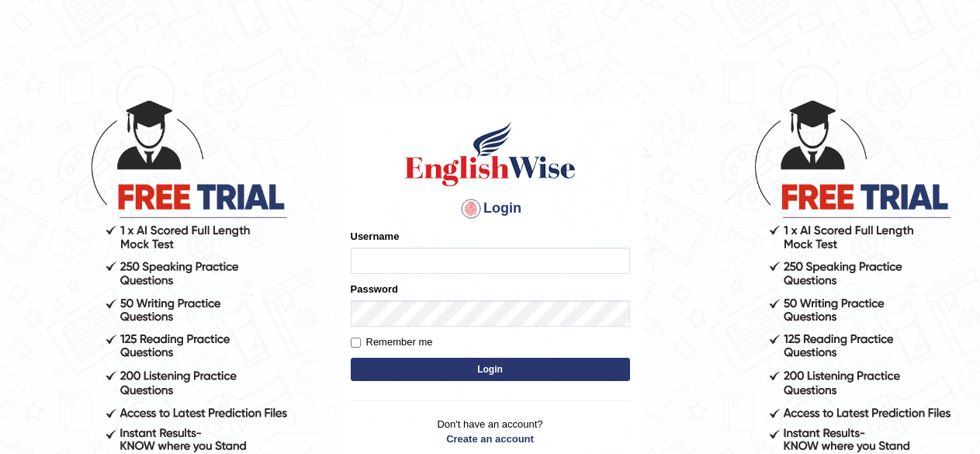 Image resolution: width=980 pixels, height=454 pixels. Describe the element at coordinates (490, 153) in the screenshot. I see `img: Logo of English Wise sign in for intelligent practice with AI` at that location.